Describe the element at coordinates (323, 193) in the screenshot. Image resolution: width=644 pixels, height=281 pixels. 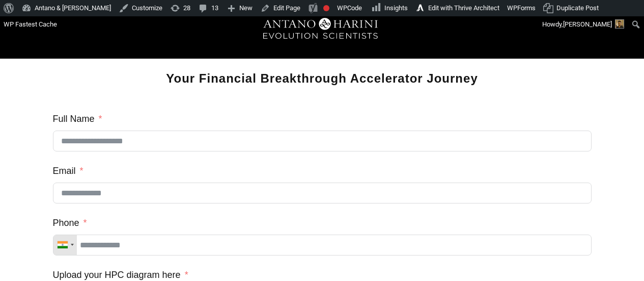
I see `input: Email` at that location.